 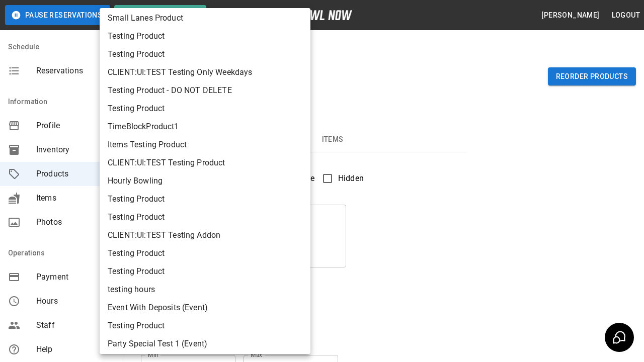 I want to click on li: CLIENT:UI:TEST Testing Only Weekdays, so click(x=204, y=72).